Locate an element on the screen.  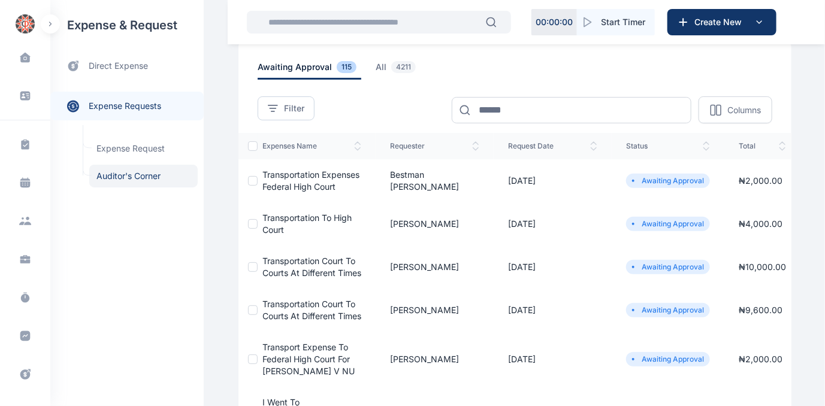
a: expense requests is located at coordinates (127, 106).